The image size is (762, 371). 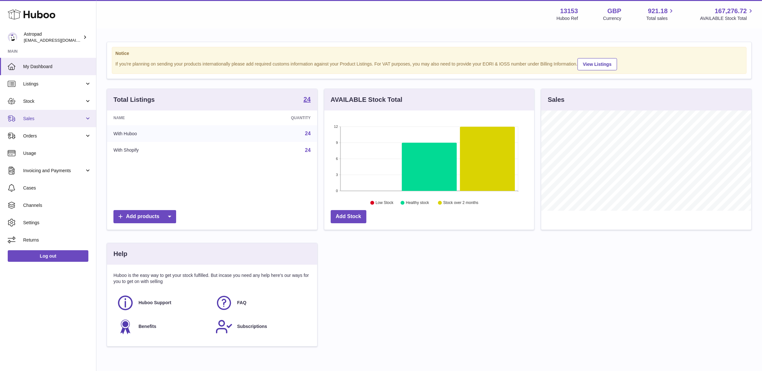 I want to click on strong: GBP, so click(x=614, y=11).